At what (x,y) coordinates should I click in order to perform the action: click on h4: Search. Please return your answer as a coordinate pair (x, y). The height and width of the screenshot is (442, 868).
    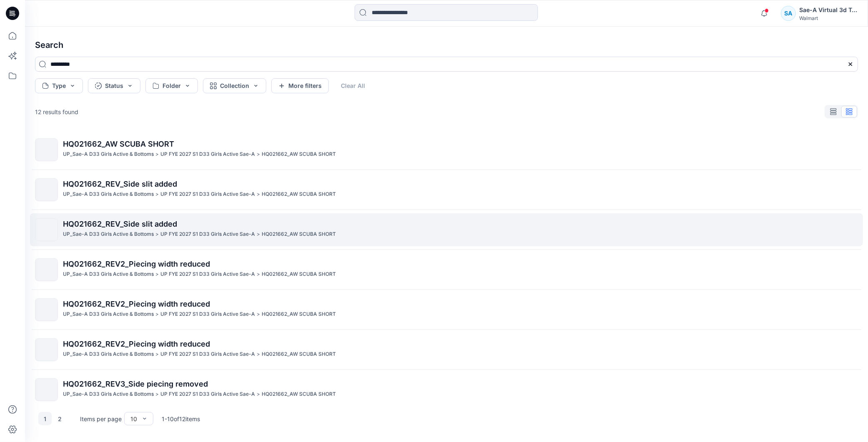
    Looking at the image, I should click on (446, 45).